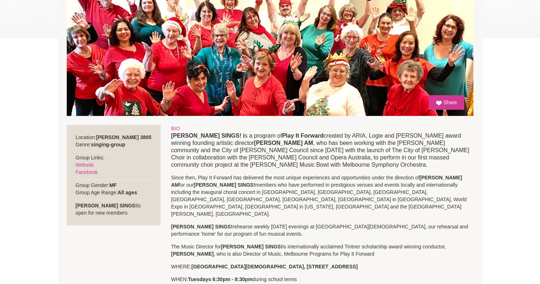  What do you see at coordinates (86, 172) in the screenshot?
I see `a: Facebook` at bounding box center [86, 172].